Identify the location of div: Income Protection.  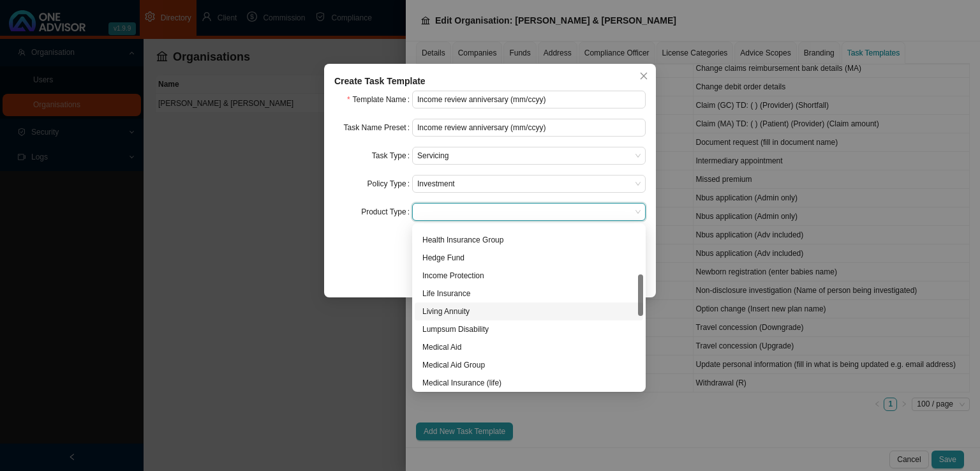
(529, 275).